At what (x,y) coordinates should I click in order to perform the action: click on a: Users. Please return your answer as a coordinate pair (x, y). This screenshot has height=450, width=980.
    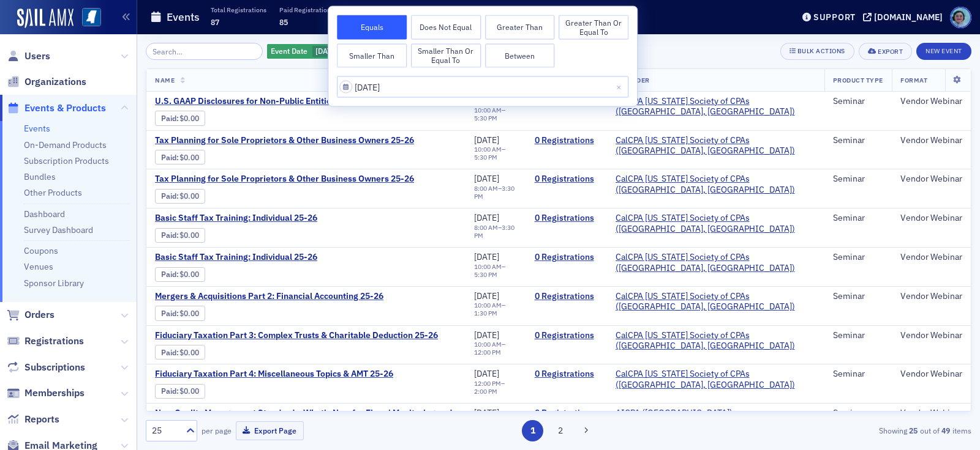
    Looking at the image, I should click on (28, 56).